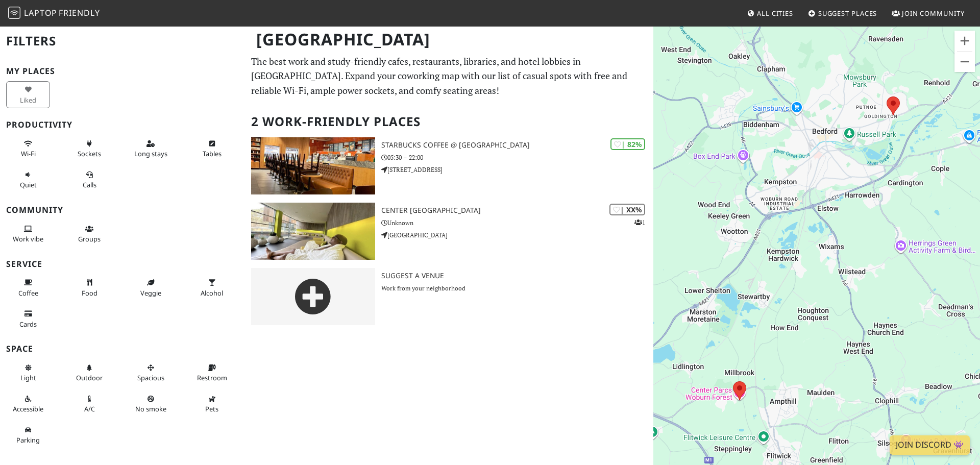  Describe the element at coordinates (28, 148) in the screenshot. I see `button: Wi-Fi` at that location.